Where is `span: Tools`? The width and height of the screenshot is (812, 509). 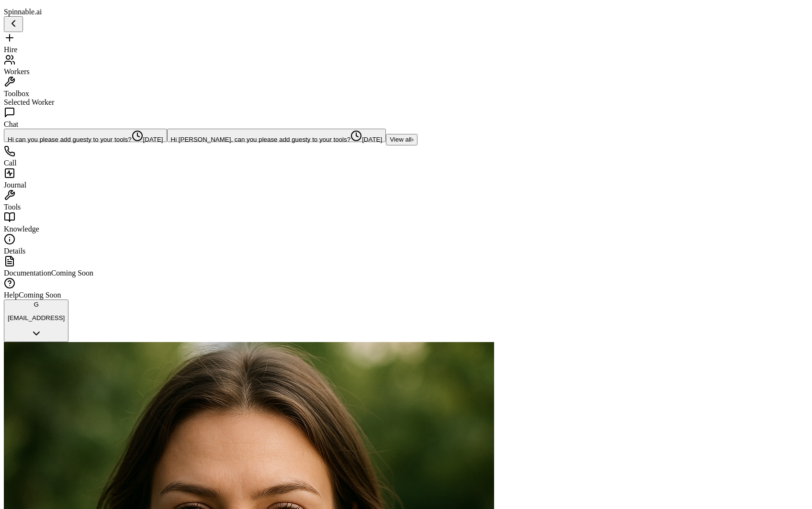 span: Tools is located at coordinates (12, 207).